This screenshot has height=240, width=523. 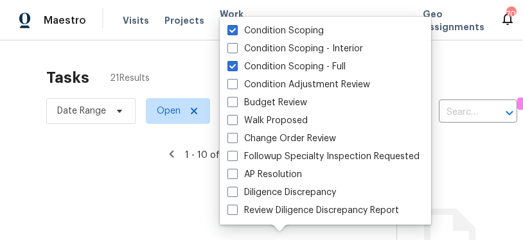 What do you see at coordinates (265, 175) in the screenshot?
I see `label: AP Resolution` at bounding box center [265, 175].